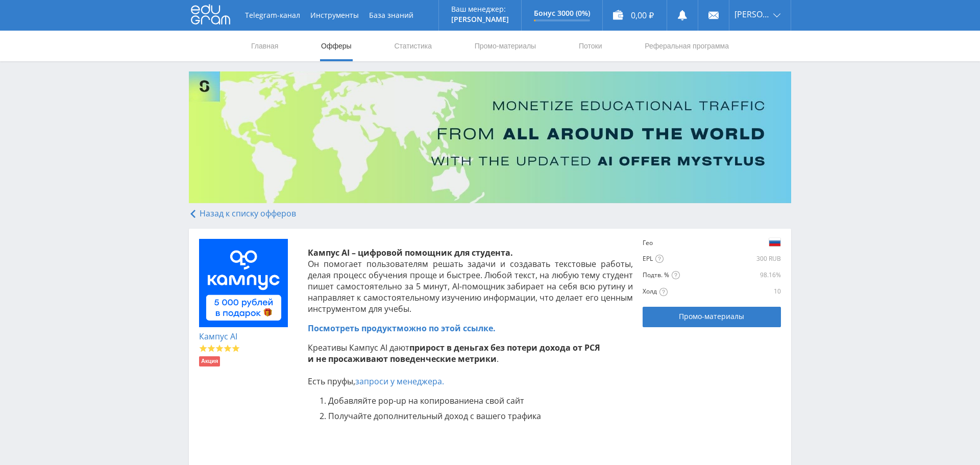 The image size is (980, 465). What do you see at coordinates (711, 316) in the screenshot?
I see `span: Промо-материалы` at bounding box center [711, 316].